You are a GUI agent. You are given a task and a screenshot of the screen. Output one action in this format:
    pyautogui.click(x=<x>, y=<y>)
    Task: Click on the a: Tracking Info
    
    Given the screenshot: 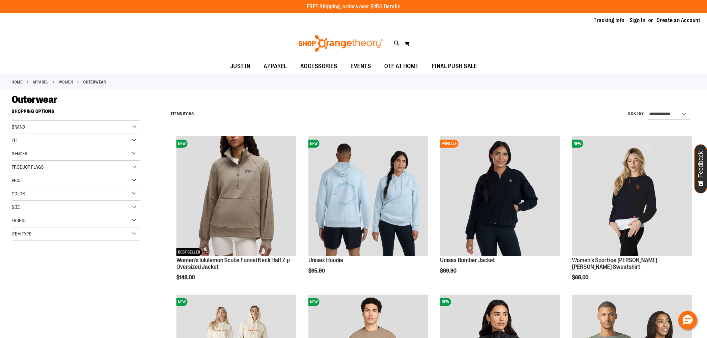 What is the action you would take?
    pyautogui.click(x=609, y=20)
    